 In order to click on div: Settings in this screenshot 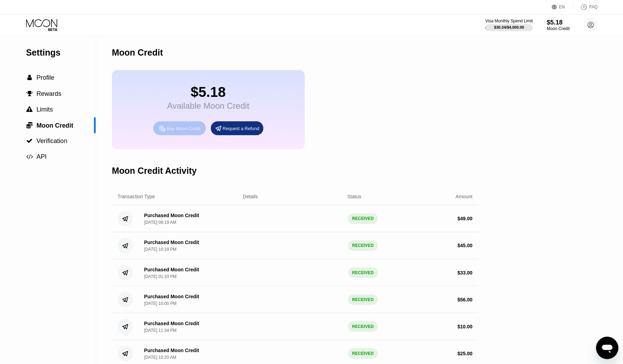, I will do `click(61, 53)`.